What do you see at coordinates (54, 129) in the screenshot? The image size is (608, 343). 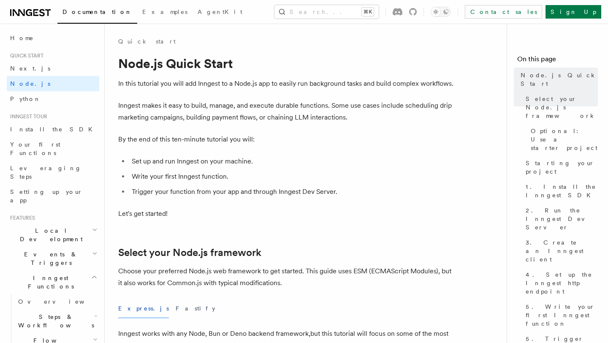 I see `span: Install the SDK` at bounding box center [54, 129].